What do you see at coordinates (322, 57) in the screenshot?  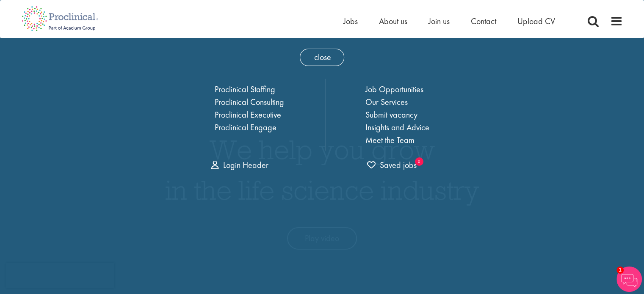 I see `span: close` at bounding box center [322, 57].